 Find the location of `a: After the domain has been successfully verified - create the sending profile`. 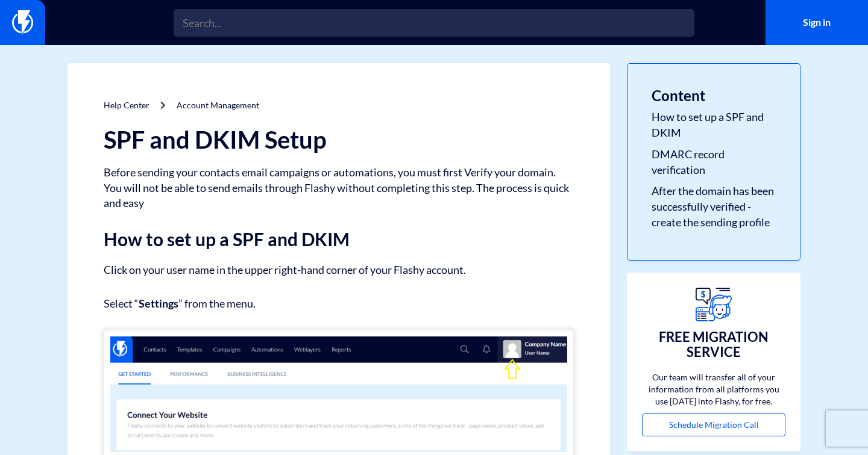

a: After the domain has been successfully verified - create the sending profile is located at coordinates (714, 207).